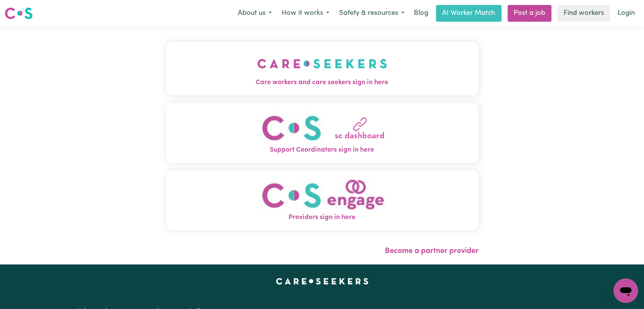 The image size is (644, 309). What do you see at coordinates (19, 13) in the screenshot?
I see `img: Careseekers logo` at bounding box center [19, 13].